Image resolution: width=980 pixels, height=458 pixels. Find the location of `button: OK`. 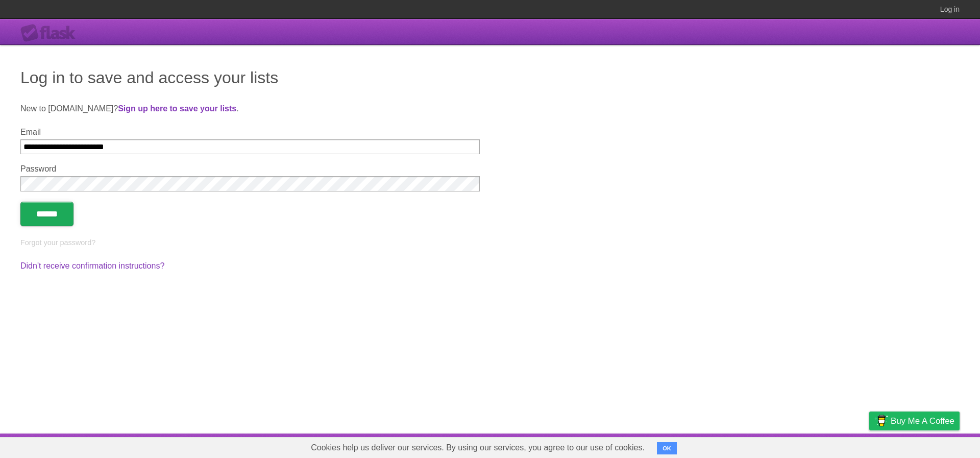

button: OK is located at coordinates (667, 448).